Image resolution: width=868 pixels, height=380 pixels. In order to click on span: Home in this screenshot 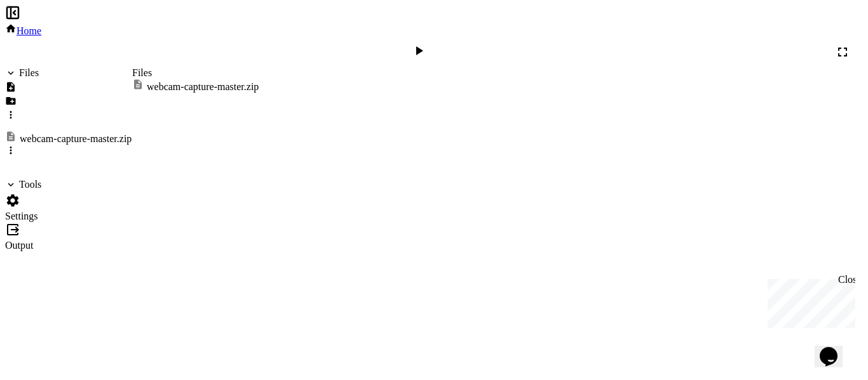, I will do `click(29, 31)`.